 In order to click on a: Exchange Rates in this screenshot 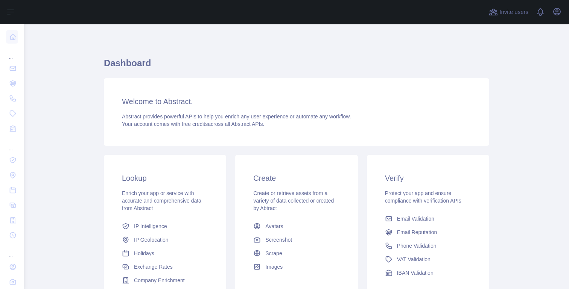, I will do `click(165, 267)`.